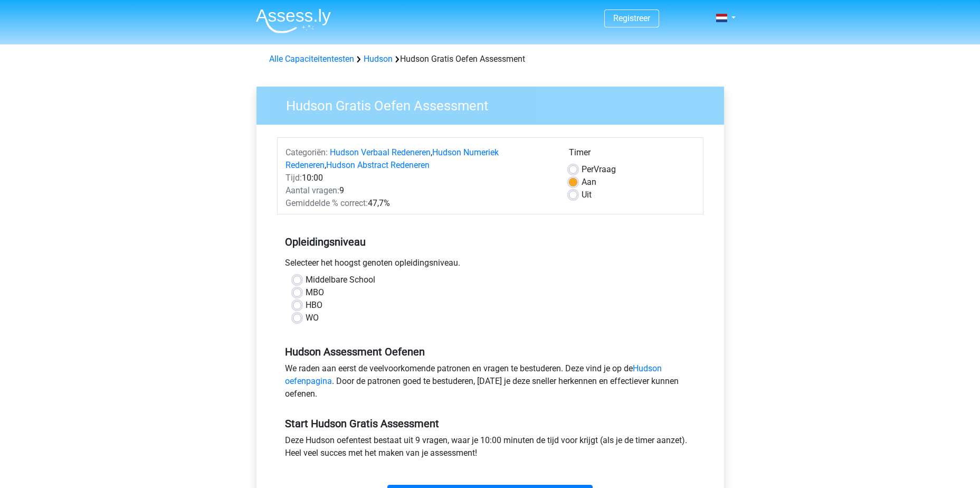  Describe the element at coordinates (587, 169) in the screenshot. I see `span: Per` at that location.